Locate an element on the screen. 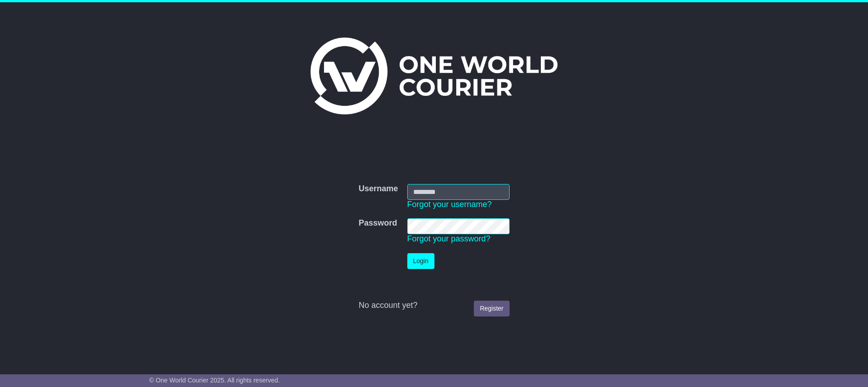  button: Login is located at coordinates (421, 261).